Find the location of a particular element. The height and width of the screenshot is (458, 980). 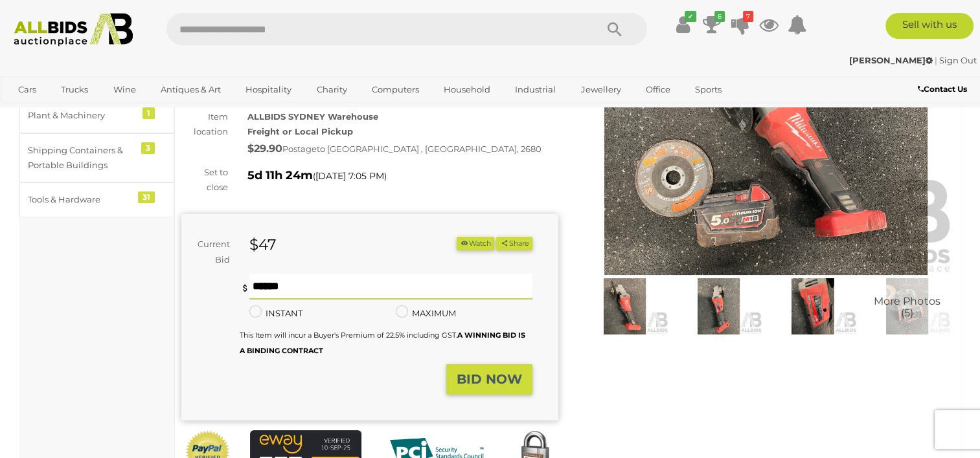

a: Shipping Containers & Portable Buildings 3 is located at coordinates (96, 158).